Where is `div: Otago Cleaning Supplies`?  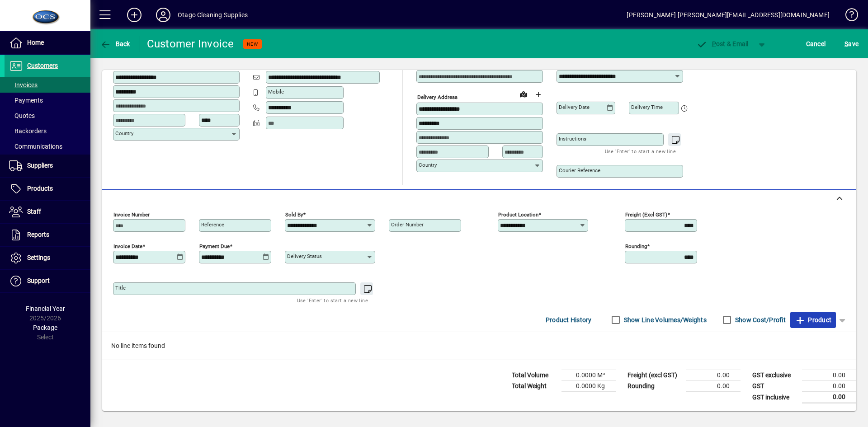
div: Otago Cleaning Supplies is located at coordinates (212, 15).